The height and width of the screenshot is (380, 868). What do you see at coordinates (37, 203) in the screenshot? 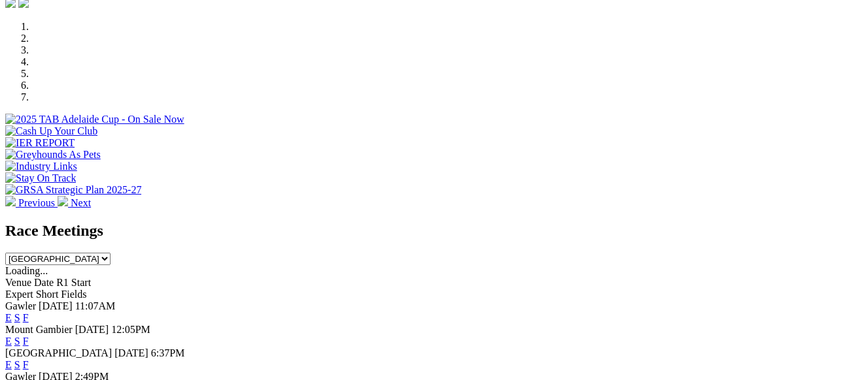
I see `span: Previous` at bounding box center [37, 203].